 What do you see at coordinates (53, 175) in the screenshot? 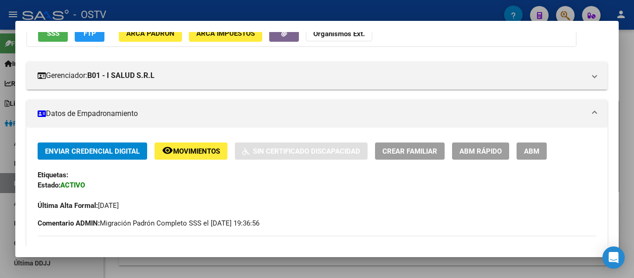
I see `strong: Etiquetas:` at bounding box center [53, 175].